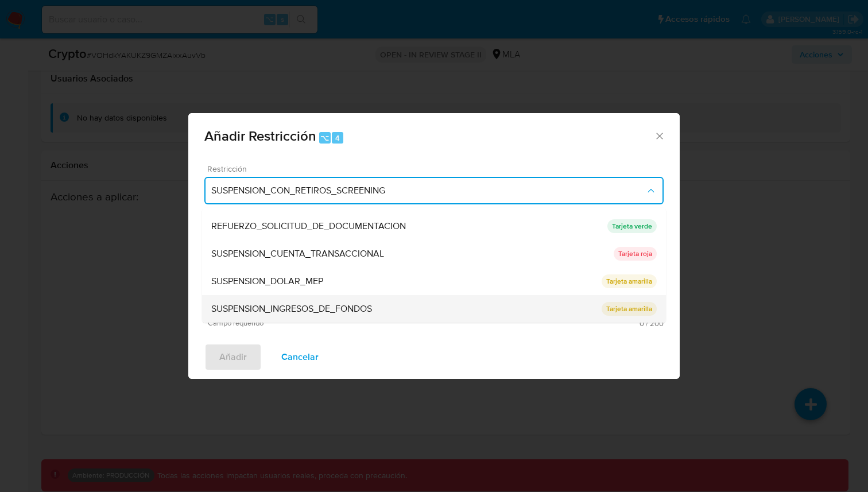 The width and height of the screenshot is (868, 492). What do you see at coordinates (659, 135) in the screenshot?
I see `button: Cerrar ventana` at bounding box center [659, 135].